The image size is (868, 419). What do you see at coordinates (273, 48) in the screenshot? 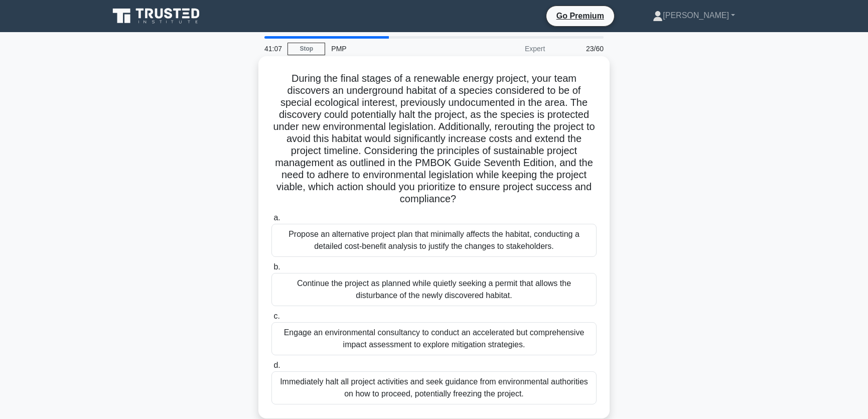
I see `div: 41:07` at bounding box center [273, 48].